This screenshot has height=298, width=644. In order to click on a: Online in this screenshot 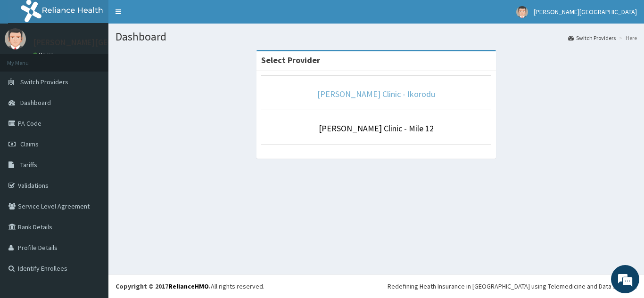, I will do `click(44, 55)`.